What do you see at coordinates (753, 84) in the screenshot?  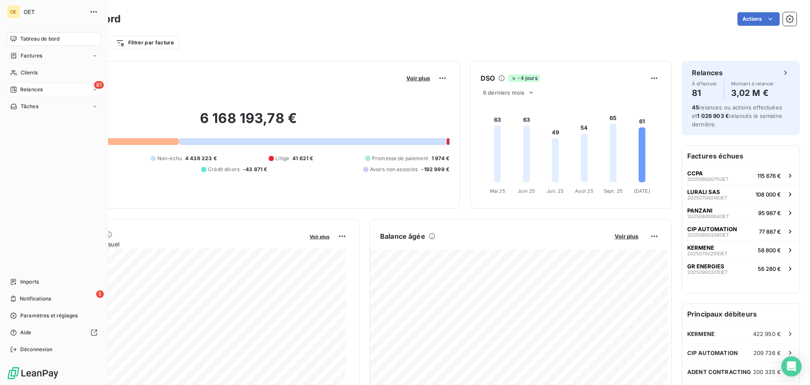 I see `span: Montant à relancer` at bounding box center [753, 84].